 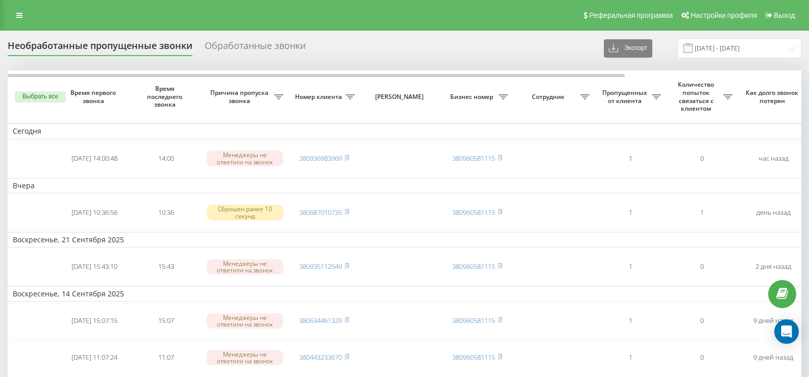 I want to click on span: Номер клиента, so click(x=320, y=97).